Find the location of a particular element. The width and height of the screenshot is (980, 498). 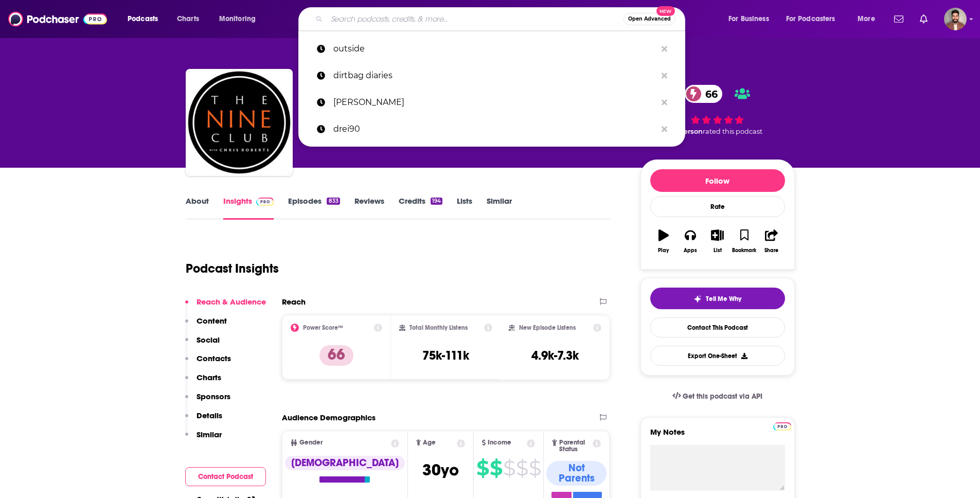

button: Show profile menu is located at coordinates (955, 19).